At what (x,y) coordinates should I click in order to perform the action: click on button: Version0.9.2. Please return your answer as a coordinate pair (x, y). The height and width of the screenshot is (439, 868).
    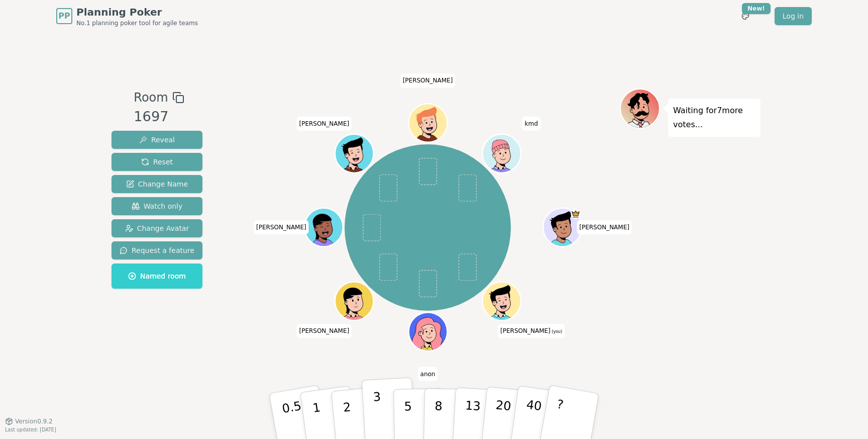
    Looking at the image, I should click on (29, 421).